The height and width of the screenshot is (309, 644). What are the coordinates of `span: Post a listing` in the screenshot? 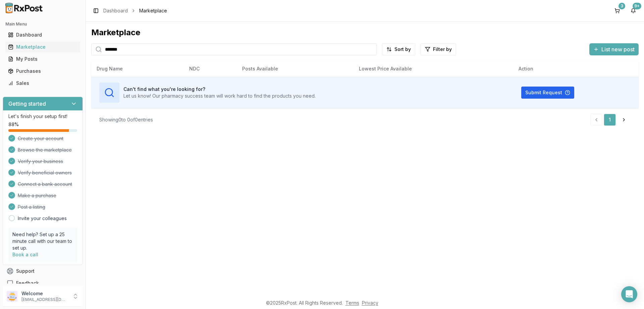 It's located at (31, 207).